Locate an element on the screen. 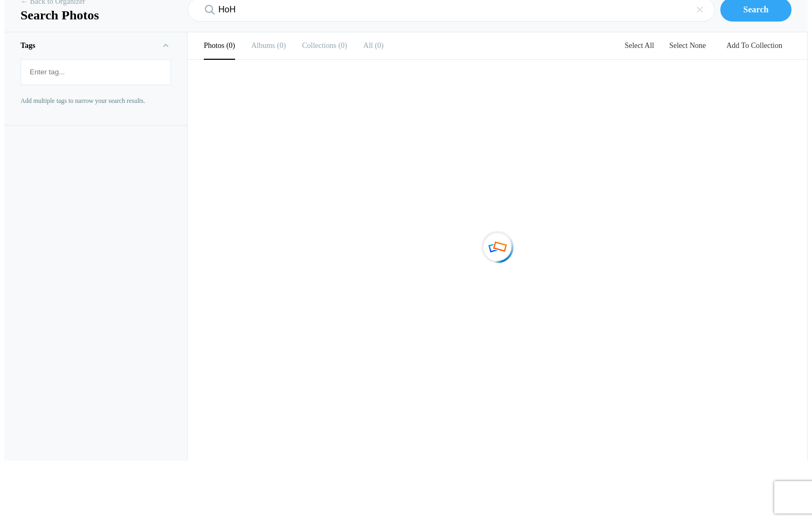 This screenshot has height=521, width=812. mat-chip-list: Fruit selection is located at coordinates (96, 73).